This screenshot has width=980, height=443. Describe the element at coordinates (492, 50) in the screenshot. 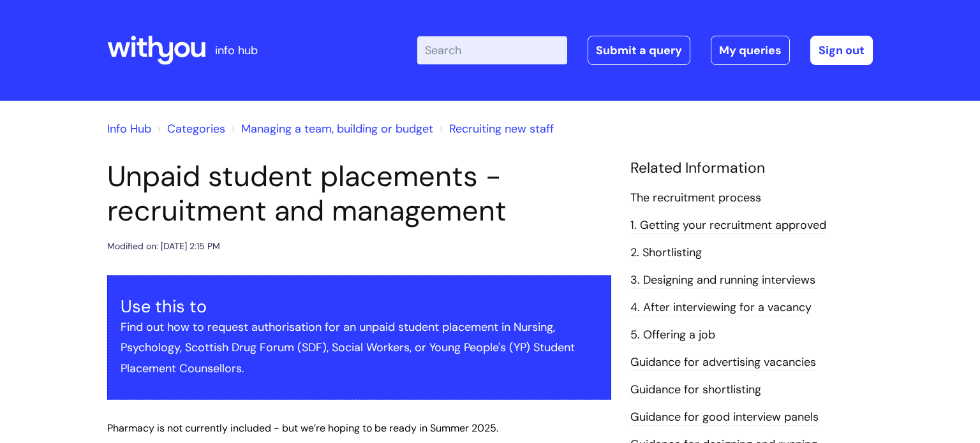

I see `input: Search` at that location.